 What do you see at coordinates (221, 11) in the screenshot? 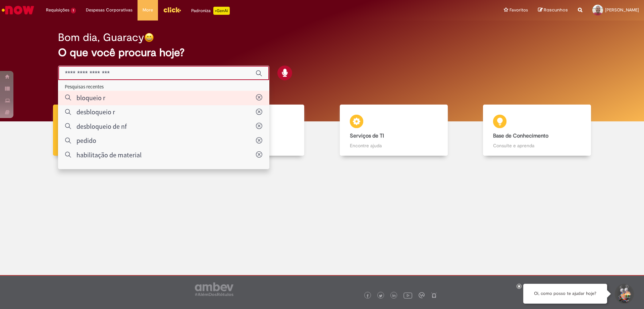
I see `p: +GenAi` at bounding box center [221, 11].